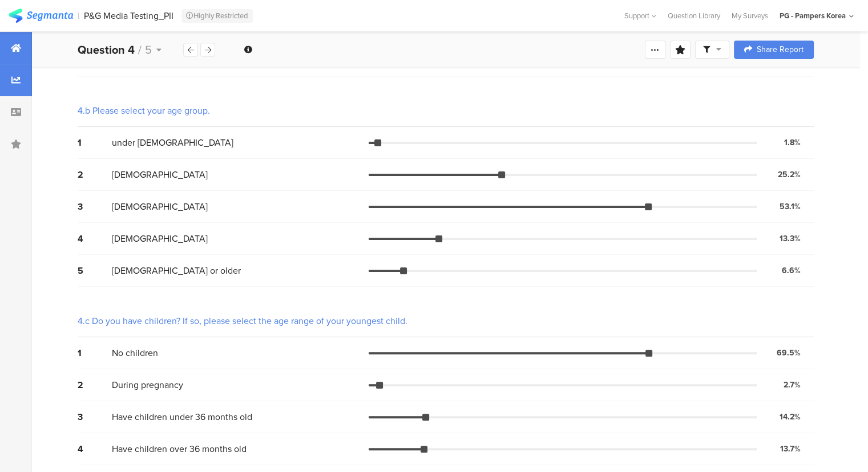  I want to click on div: 53.1%, so click(790, 207).